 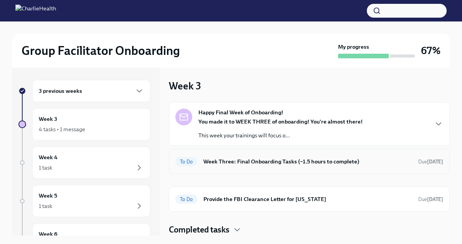 What do you see at coordinates (199, 230) in the screenshot?
I see `h4: Completed tasks` at bounding box center [199, 230].